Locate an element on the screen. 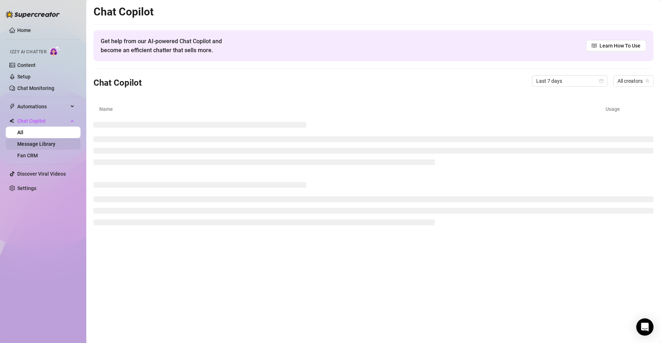 The height and width of the screenshot is (343, 661). span: Automations is located at coordinates (43, 106).